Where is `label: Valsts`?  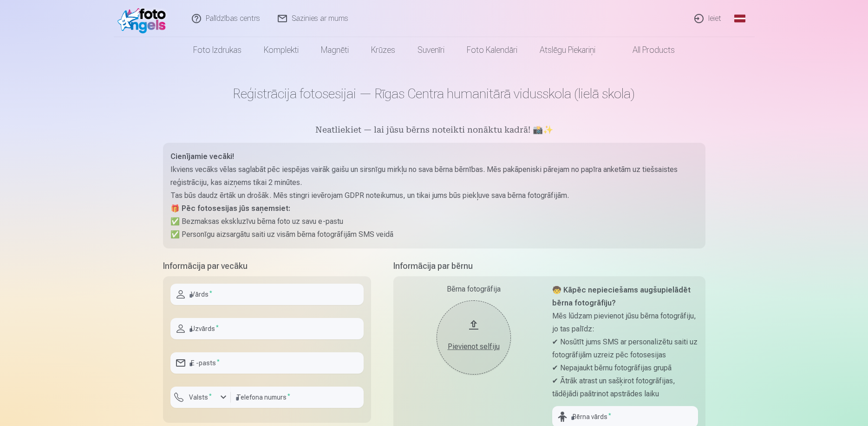 label: Valsts is located at coordinates (200, 398).